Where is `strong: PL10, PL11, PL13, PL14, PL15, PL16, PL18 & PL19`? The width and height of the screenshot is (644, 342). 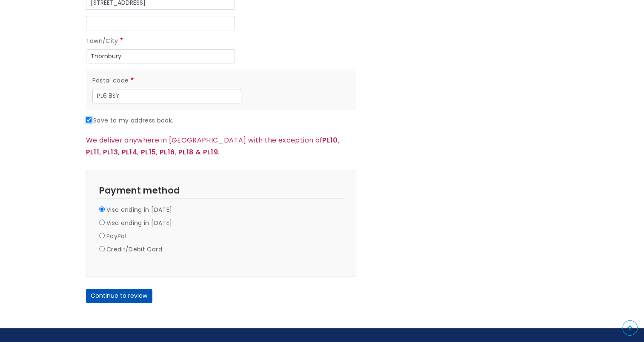
strong: PL10, PL11, PL13, PL14, PL15, PL16, PL18 & PL19 is located at coordinates (213, 146).